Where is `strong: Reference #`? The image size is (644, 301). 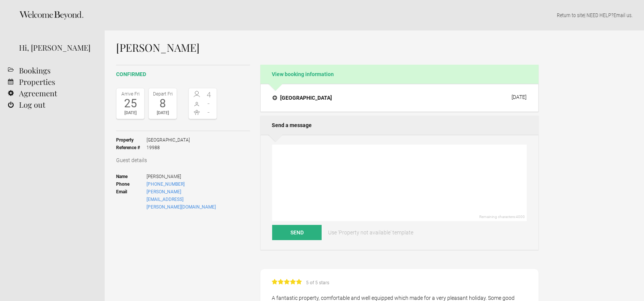
strong: Reference # is located at coordinates (131, 148).